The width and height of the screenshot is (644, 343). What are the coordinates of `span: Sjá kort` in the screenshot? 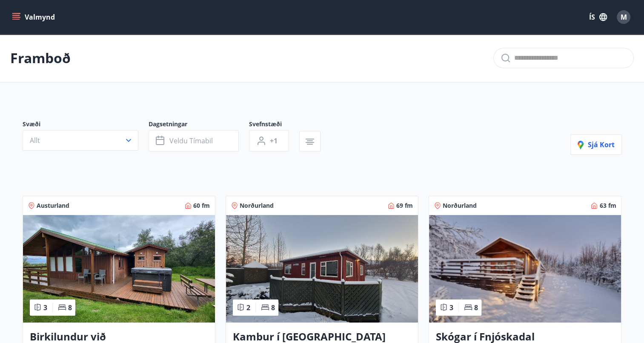 It's located at (596, 144).